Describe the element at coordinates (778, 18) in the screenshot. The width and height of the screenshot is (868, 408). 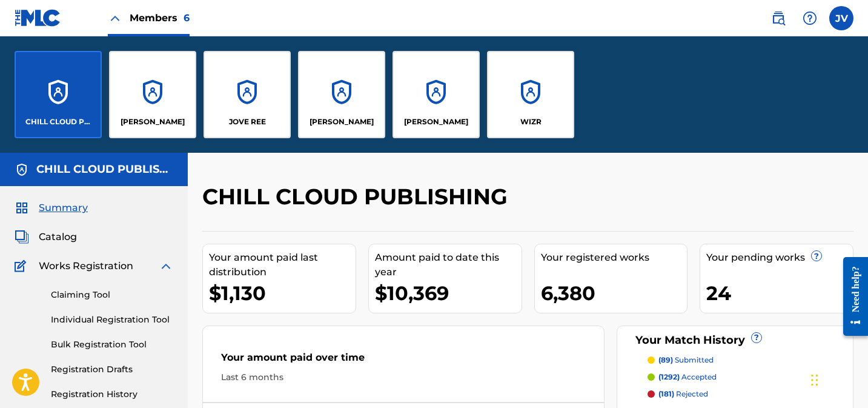
I see `img: search` at that location.